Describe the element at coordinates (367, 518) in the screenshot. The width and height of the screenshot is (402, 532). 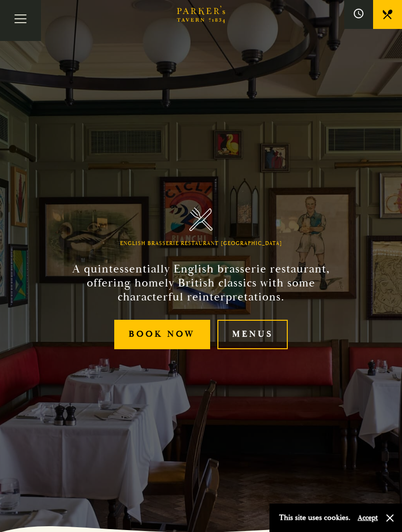
I see `button: Accept` at that location.